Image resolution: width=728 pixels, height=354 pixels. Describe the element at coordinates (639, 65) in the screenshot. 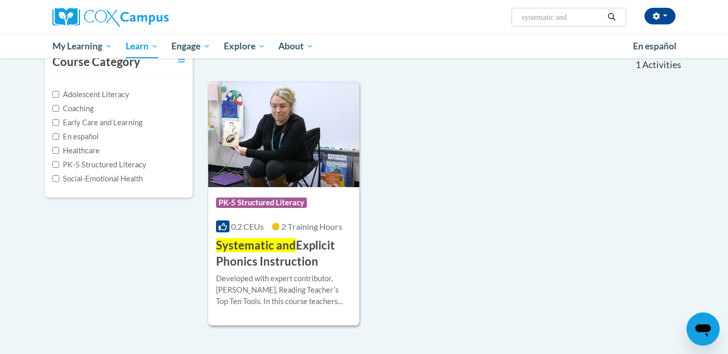

I see `span: 1` at that location.